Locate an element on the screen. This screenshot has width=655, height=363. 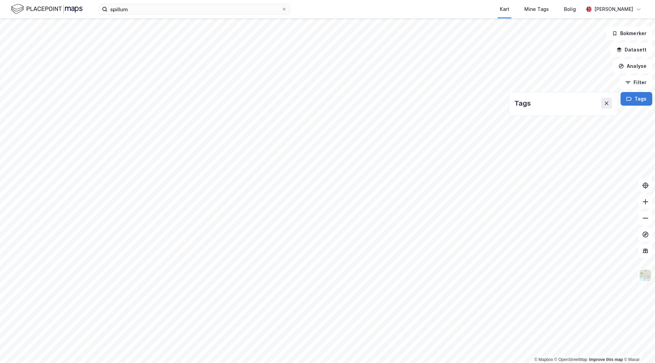
div: Kontrollprogram for chat is located at coordinates (638, 347).